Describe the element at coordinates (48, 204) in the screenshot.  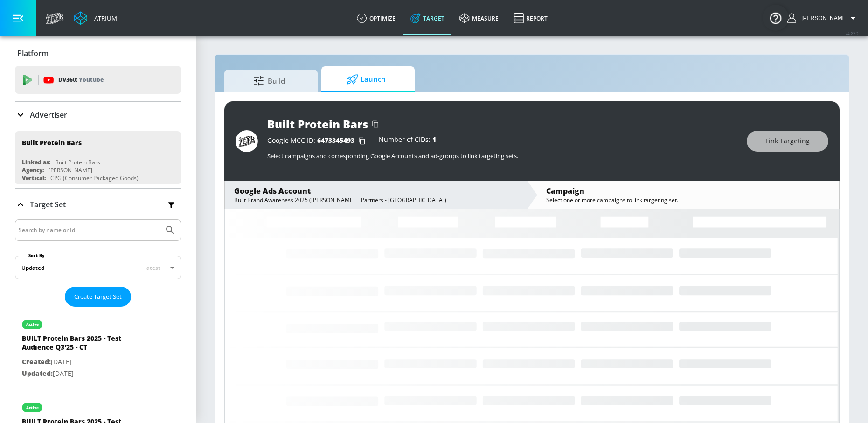
I see `p: Target Set` at that location.